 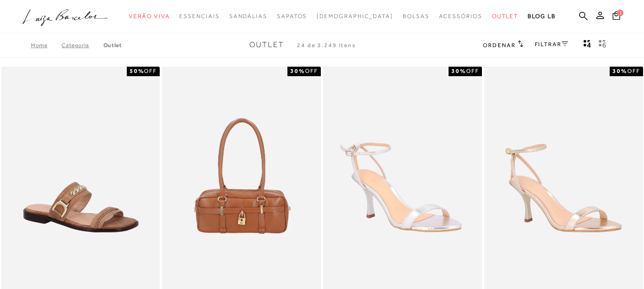 What do you see at coordinates (416, 16) in the screenshot?
I see `span: Bolsas` at bounding box center [416, 16].